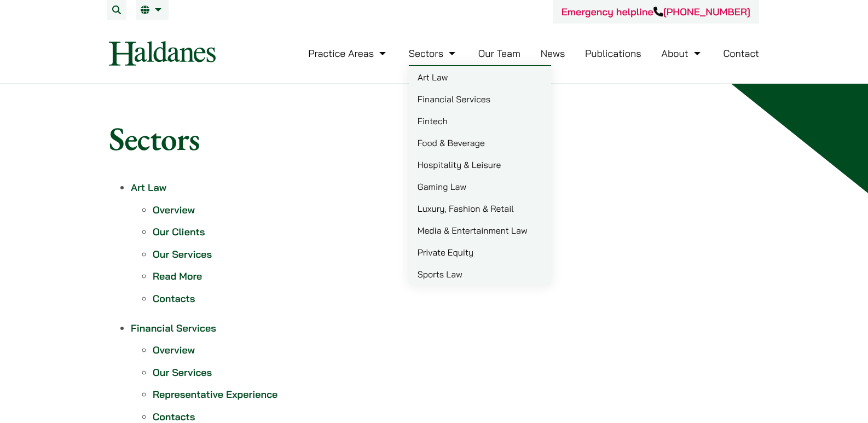  I want to click on a: Gaming Law, so click(481, 187).